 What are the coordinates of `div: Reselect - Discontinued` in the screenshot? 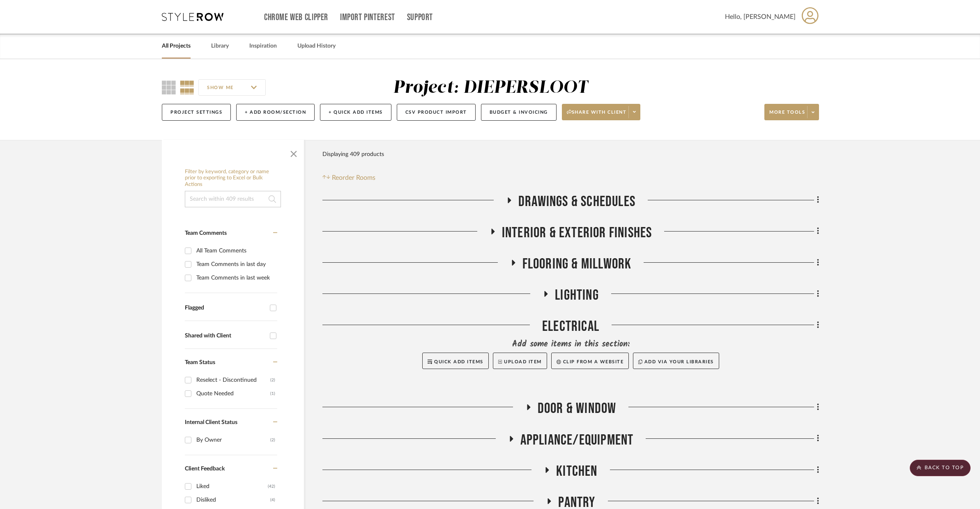 It's located at (233, 380).